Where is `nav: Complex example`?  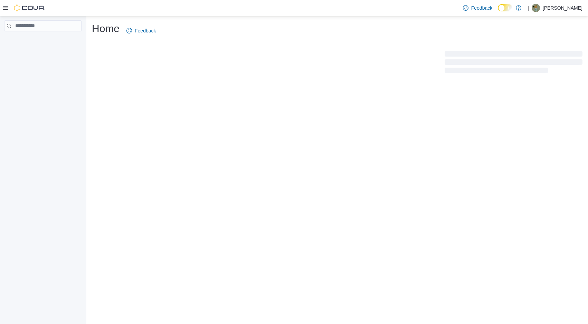
nav: Complex example is located at coordinates (43, 41).